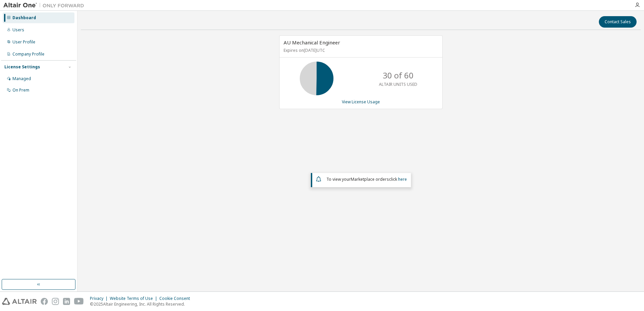 The image size is (644, 311). Describe the element at coordinates (79, 301) in the screenshot. I see `img: youtube.svg` at that location.